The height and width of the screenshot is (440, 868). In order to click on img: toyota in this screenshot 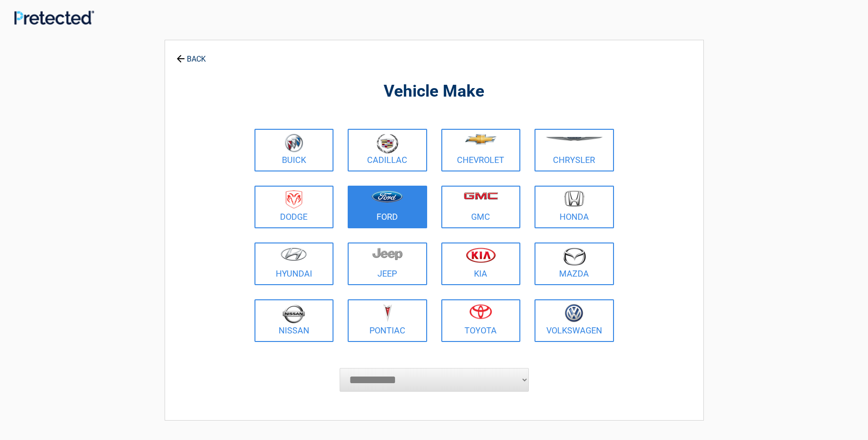, I will do `click(481, 311)`.